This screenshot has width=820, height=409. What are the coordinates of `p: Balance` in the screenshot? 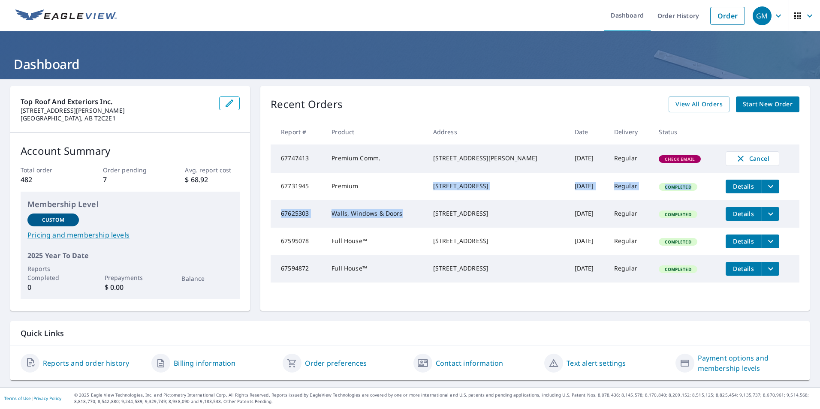 It's located at (207, 278).